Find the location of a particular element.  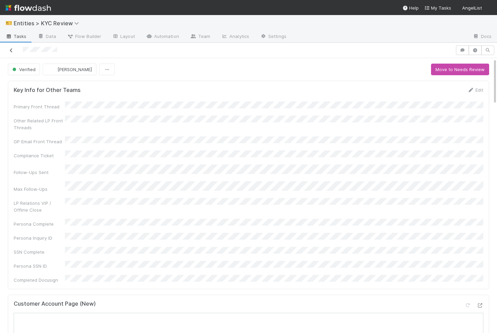

span: AngelList is located at coordinates (472, 8).